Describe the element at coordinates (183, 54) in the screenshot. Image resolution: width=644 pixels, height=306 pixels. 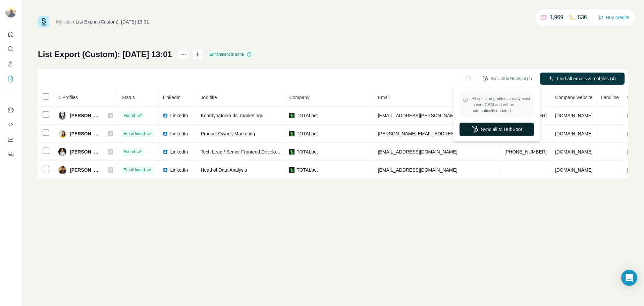
I see `button: actions` at that location.